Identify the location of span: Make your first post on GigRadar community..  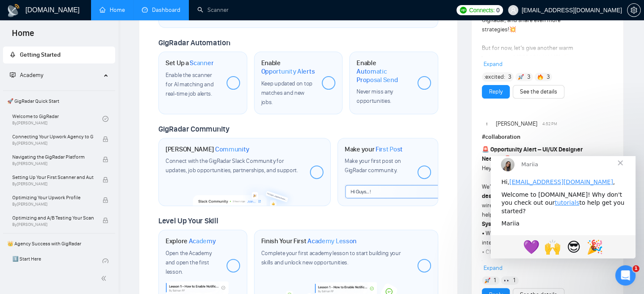
(373, 166).